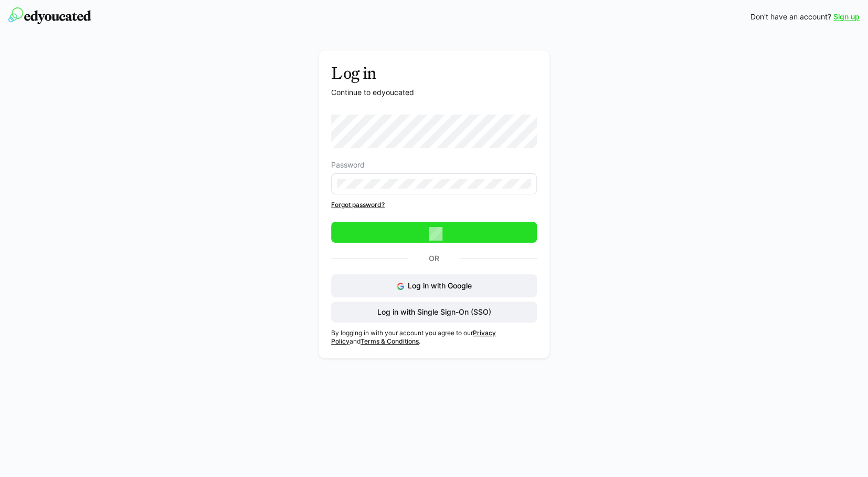  I want to click on p: Continue to edyoucated, so click(434, 92).